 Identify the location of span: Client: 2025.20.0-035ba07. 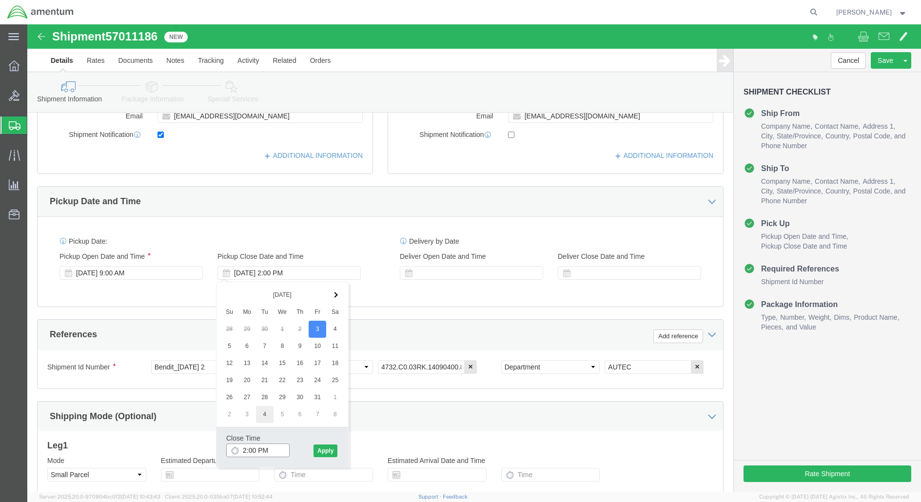
(218, 497).